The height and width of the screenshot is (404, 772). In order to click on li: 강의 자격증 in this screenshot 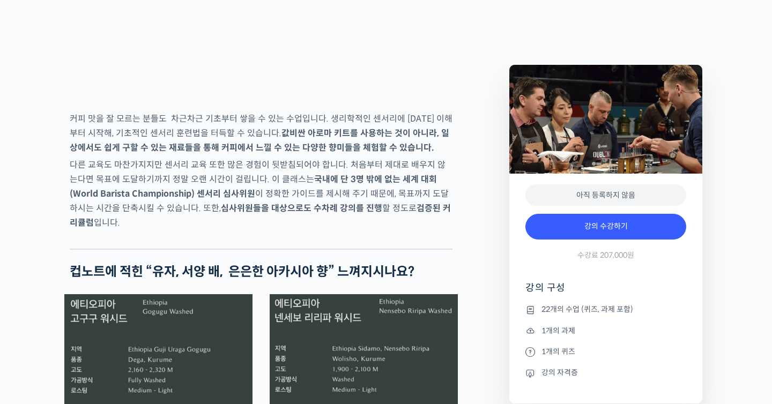, I will do `click(606, 373)`.